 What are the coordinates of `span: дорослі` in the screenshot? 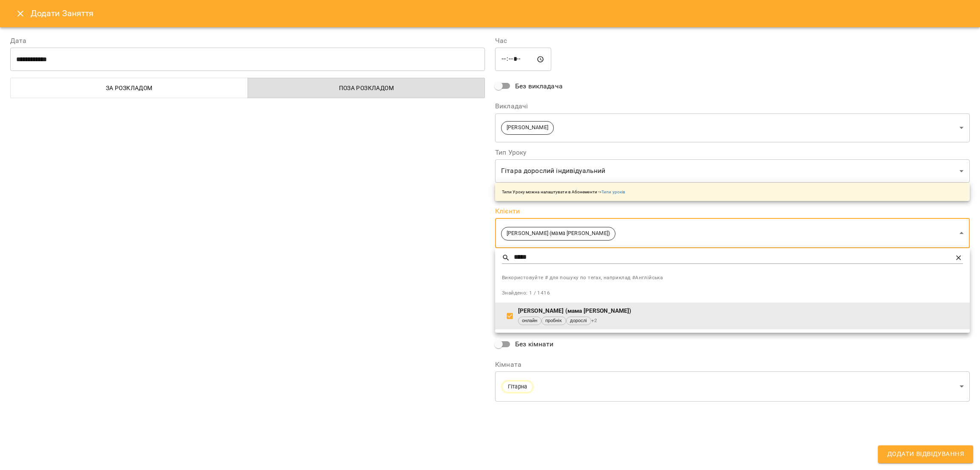 It's located at (579, 321).